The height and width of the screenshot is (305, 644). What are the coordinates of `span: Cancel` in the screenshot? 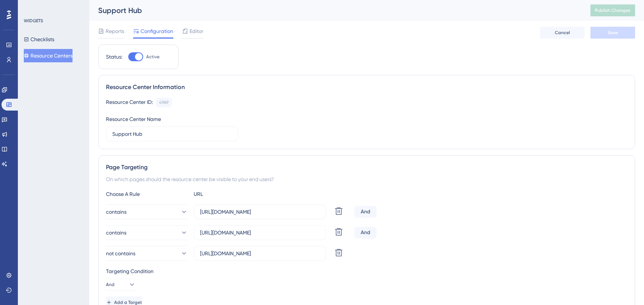 It's located at (562, 33).